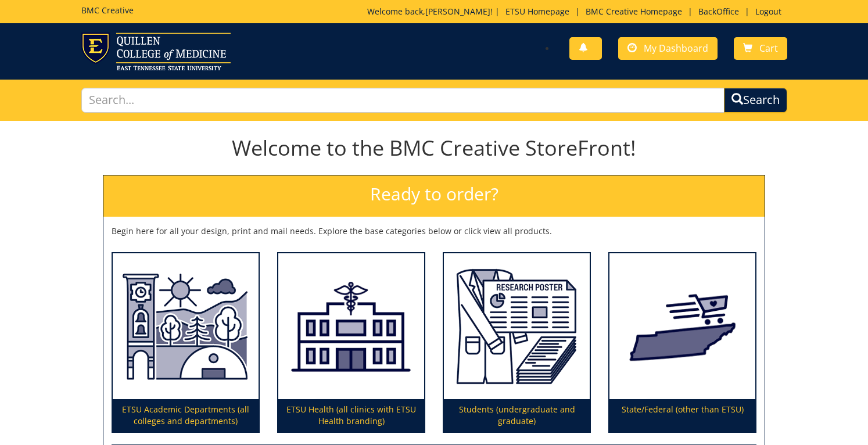  What do you see at coordinates (351, 415) in the screenshot?
I see `p: ETSU Health (all clinics with ETSU Health branding)` at bounding box center [351, 415].